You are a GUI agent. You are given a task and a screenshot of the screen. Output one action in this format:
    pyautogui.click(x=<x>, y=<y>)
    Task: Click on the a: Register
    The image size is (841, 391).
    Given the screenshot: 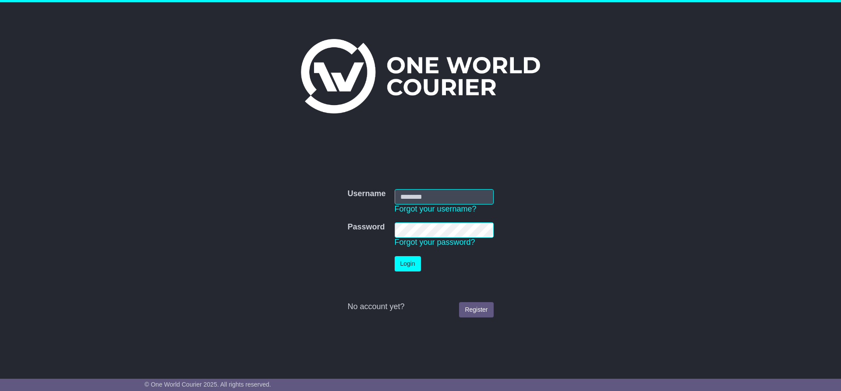 What is the action you would take?
    pyautogui.click(x=476, y=310)
    